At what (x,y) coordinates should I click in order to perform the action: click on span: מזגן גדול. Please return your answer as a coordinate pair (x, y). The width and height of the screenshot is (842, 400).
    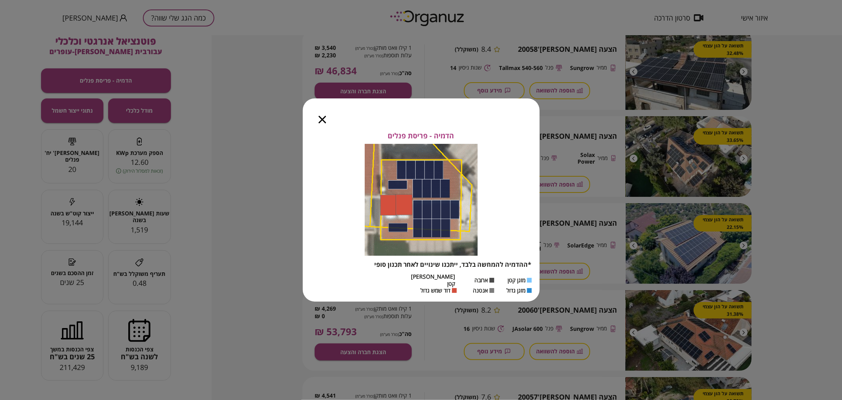
    Looking at the image, I should click on (517, 290).